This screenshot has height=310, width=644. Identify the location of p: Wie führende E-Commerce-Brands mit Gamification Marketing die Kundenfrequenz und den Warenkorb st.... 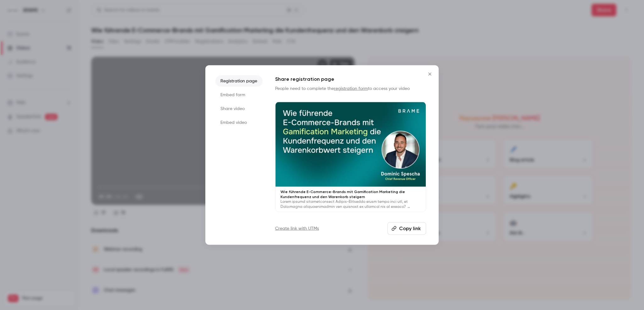
(351, 194).